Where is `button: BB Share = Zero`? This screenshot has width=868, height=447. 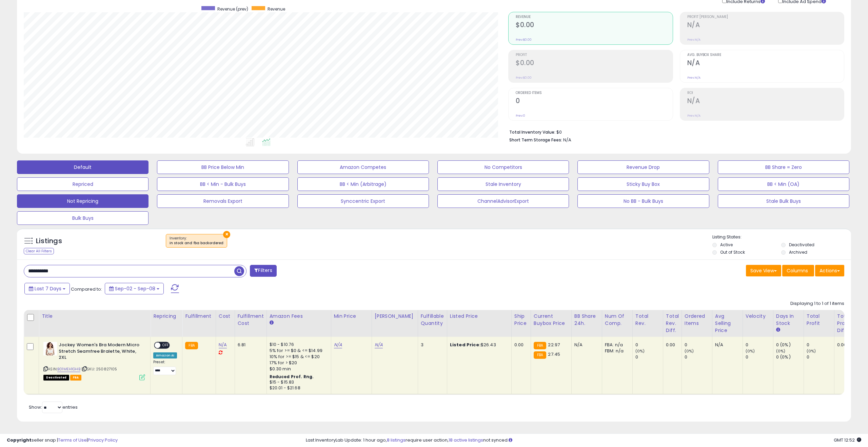 button: BB Share = Zero is located at coordinates (783, 167).